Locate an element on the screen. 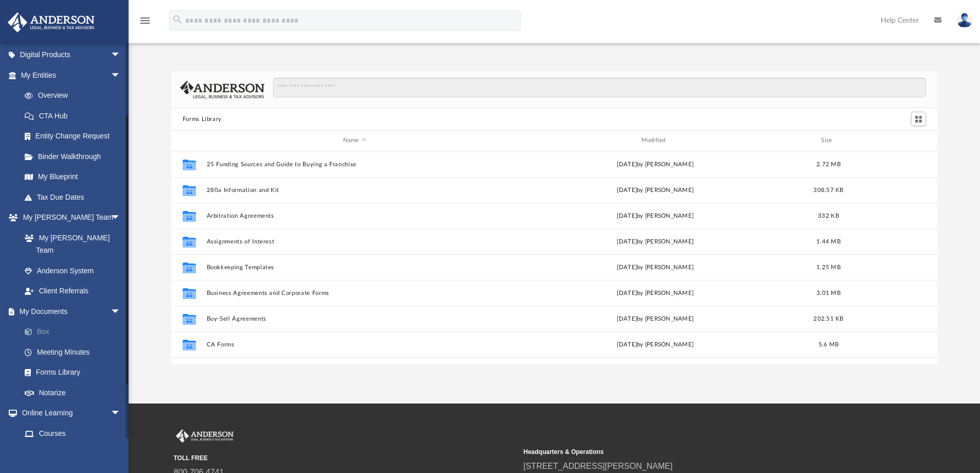  a: Courses is located at coordinates (73, 433).